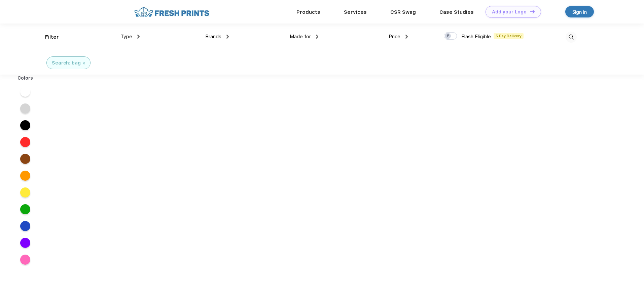 Image resolution: width=644 pixels, height=306 pixels. Describe the element at coordinates (579, 12) in the screenshot. I see `a: Sign in` at that location.